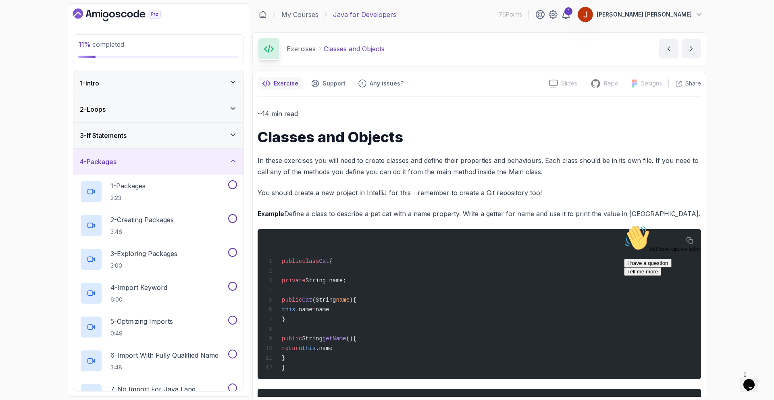 This screenshot has width=774, height=400. Describe the element at coordinates (22, 50) in the screenshot. I see `button: Tell me more` at that location.